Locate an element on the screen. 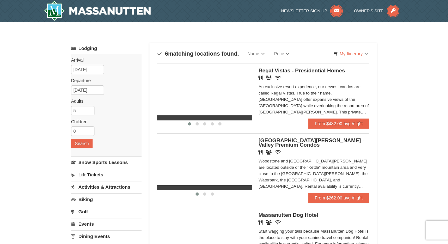  img: Massanutten Resort Logo is located at coordinates (97, 11).